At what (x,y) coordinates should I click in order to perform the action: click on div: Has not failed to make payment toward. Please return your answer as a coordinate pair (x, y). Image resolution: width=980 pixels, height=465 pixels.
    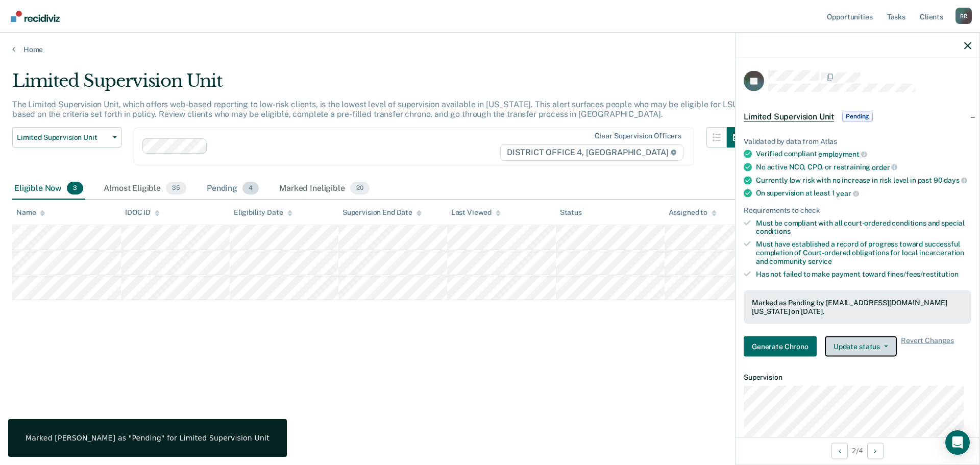
    Looking at the image, I should click on (864, 273).